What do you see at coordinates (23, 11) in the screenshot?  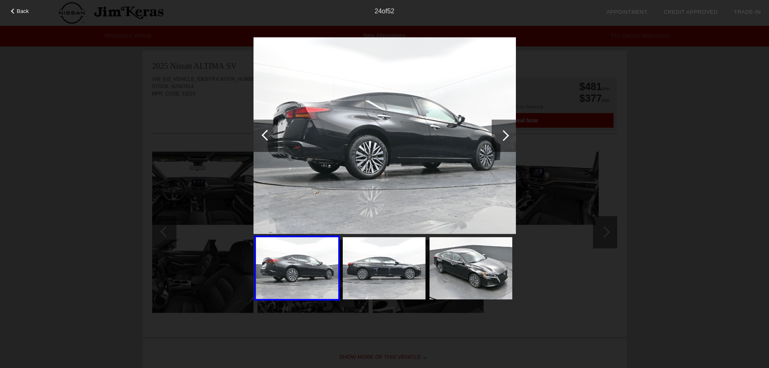 I see `span: Back` at bounding box center [23, 11].